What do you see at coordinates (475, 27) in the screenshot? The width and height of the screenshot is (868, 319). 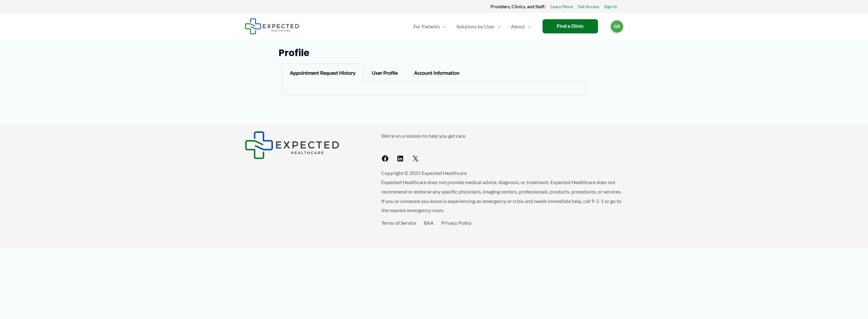 I see `span: Solutions by User` at bounding box center [475, 27].